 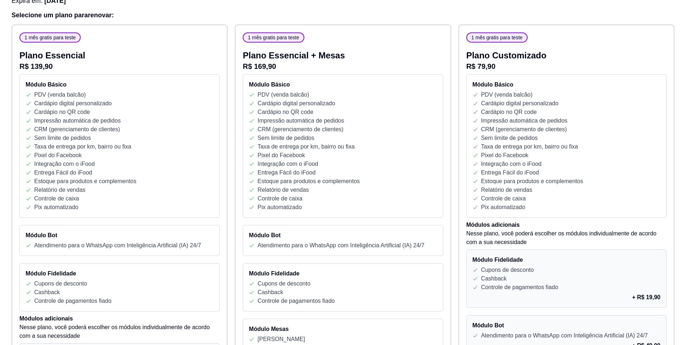 I want to click on p: Plano Customizado, so click(x=566, y=55).